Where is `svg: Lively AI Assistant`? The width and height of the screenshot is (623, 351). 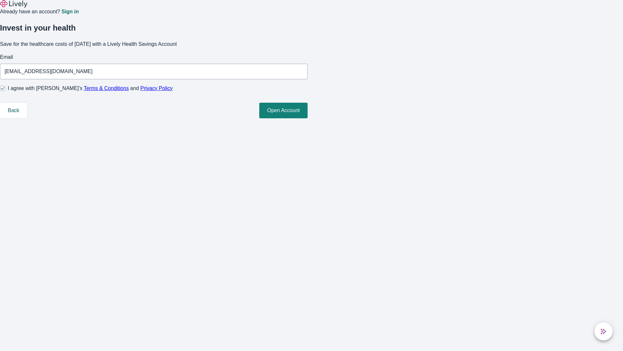 svg: Lively AI Assistant is located at coordinates (604, 331).